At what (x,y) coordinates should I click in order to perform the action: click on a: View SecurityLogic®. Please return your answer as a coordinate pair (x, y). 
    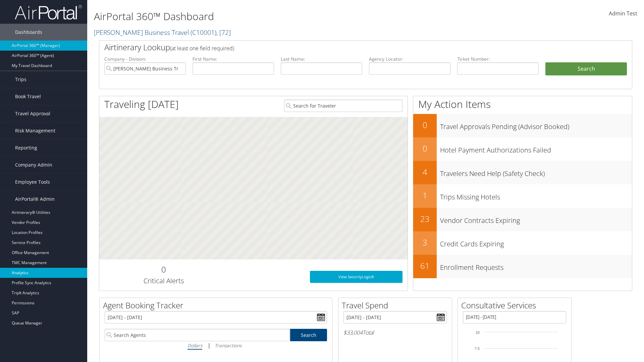
    Looking at the image, I should click on (356, 277).